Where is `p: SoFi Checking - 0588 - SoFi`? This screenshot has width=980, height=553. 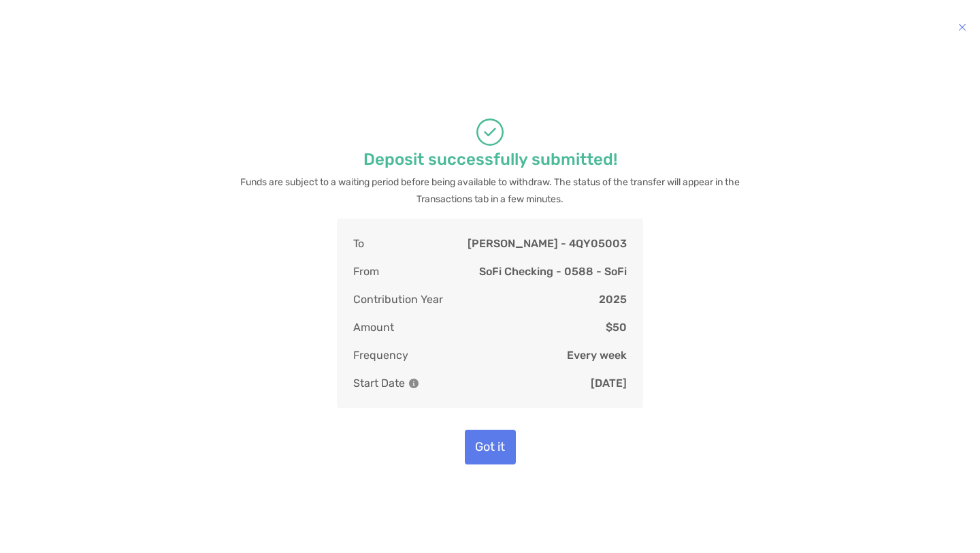
p: SoFi Checking - 0588 - SoFi is located at coordinates (553, 271).